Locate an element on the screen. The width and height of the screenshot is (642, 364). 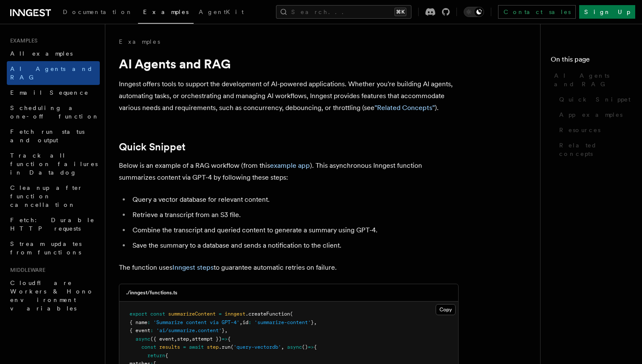
a: Inngest steps is located at coordinates (193, 267).